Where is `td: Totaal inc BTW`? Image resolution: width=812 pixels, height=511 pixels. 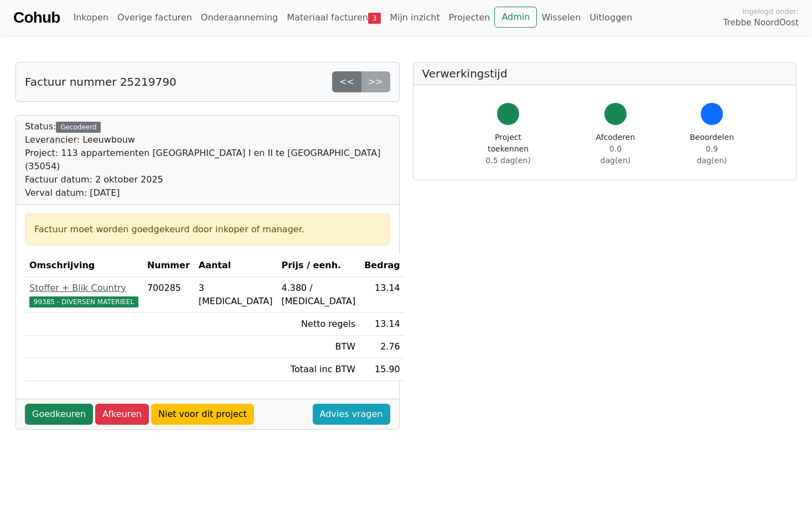 td: Totaal inc BTW is located at coordinates (318, 370).